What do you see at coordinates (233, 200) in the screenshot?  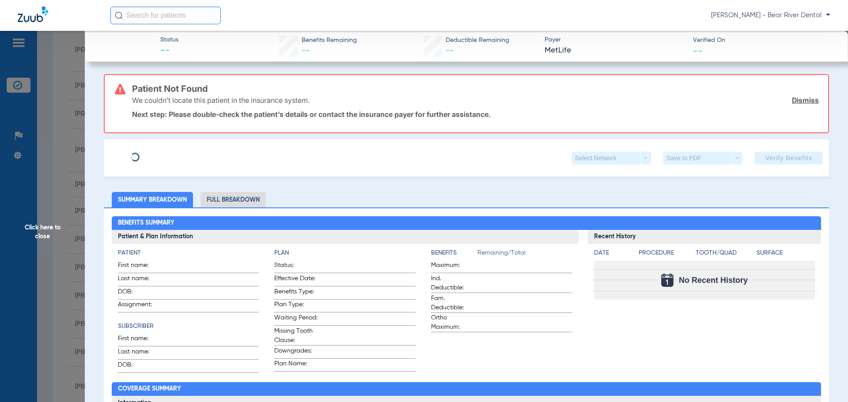 I see `li: Full Breakdown` at bounding box center [233, 200].